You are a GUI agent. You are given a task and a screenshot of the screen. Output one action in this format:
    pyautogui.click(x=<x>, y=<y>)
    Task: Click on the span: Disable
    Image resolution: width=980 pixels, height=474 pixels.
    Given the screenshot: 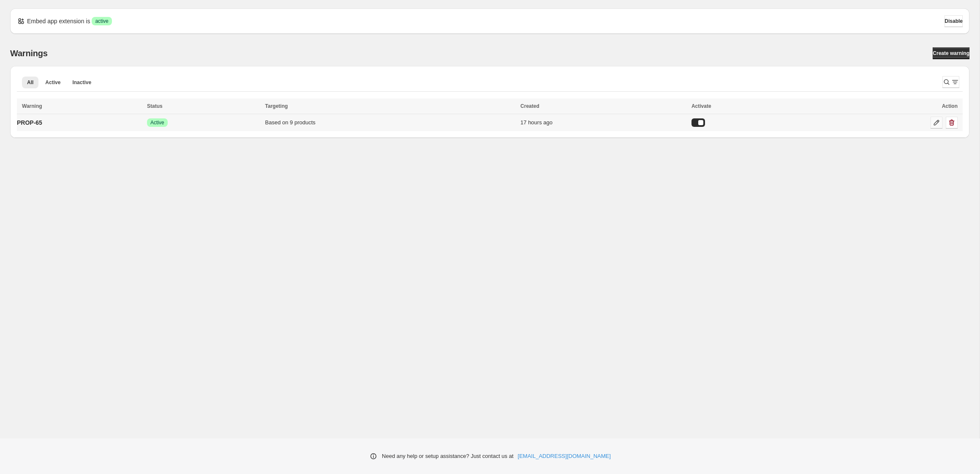 What is the action you would take?
    pyautogui.click(x=953, y=21)
    